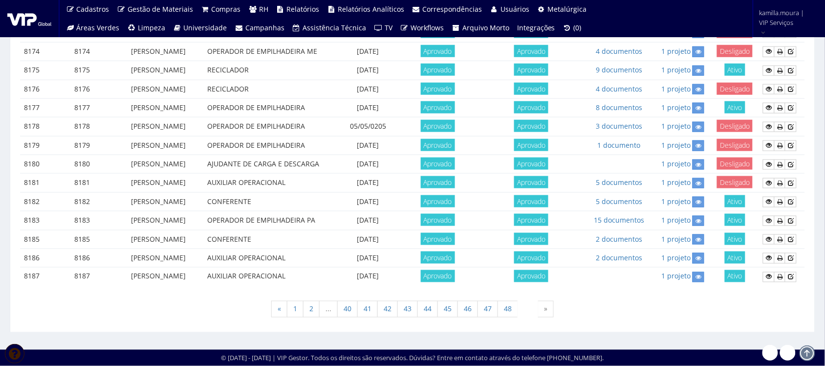 This screenshot has height=366, width=825. Describe the element at coordinates (270, 220) in the screenshot. I see `td: OPERADOR DE EMPILHADEIRA PA` at that location.